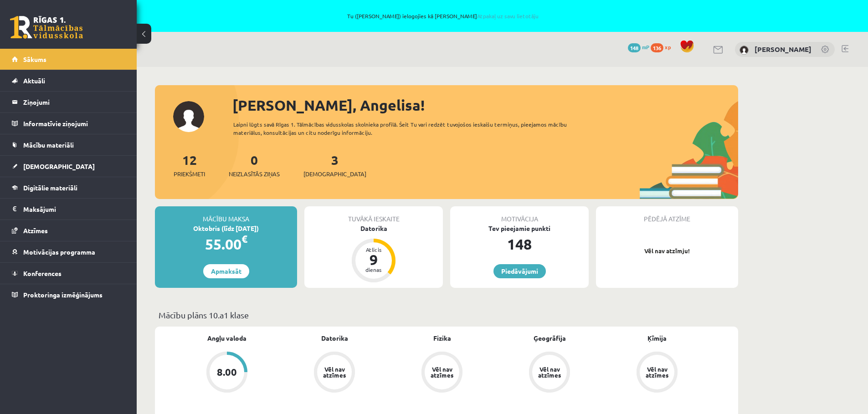  Describe the element at coordinates (68, 231) in the screenshot. I see `a: Atzīmes` at that location.